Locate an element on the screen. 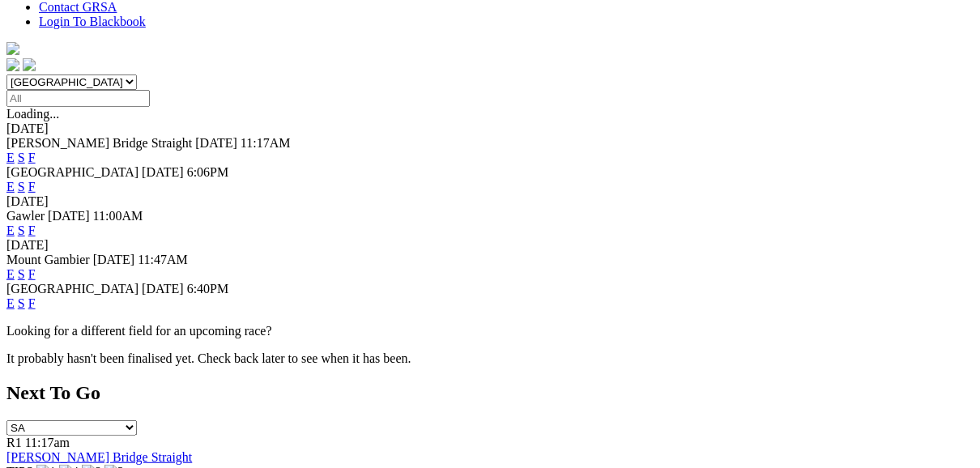 The image size is (980, 468). a: Login To Blackbook is located at coordinates (92, 21).